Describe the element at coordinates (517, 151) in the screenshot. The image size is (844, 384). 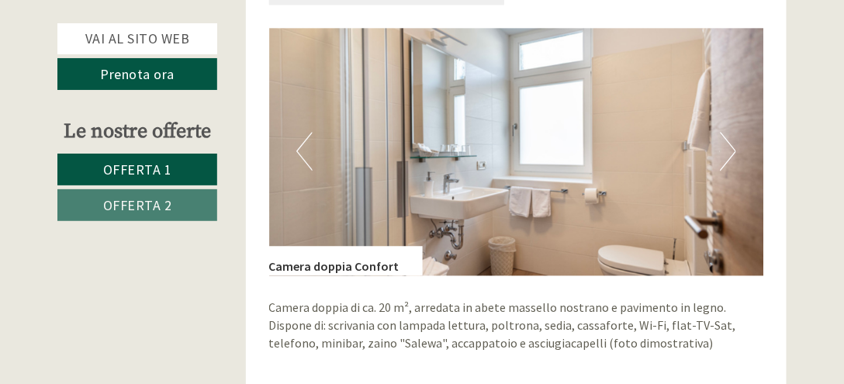
I see `img: image` at that location.